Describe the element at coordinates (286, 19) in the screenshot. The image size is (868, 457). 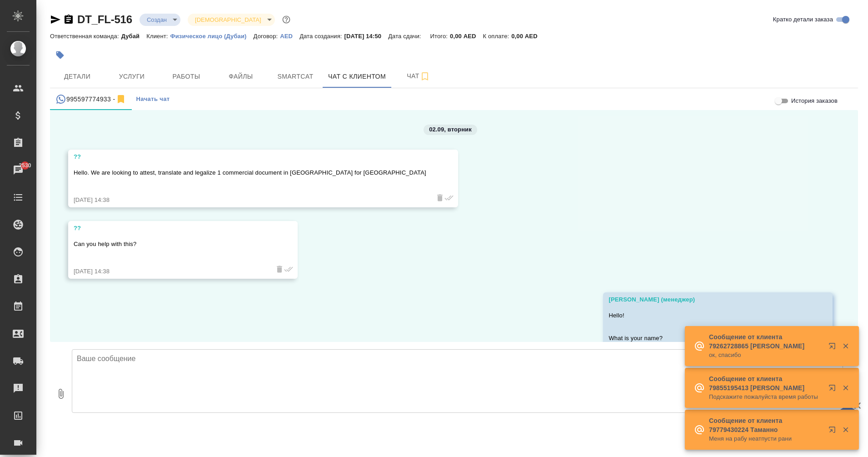
I see `button: Доп статусы указывают на важность/срочность заказа` at that location.